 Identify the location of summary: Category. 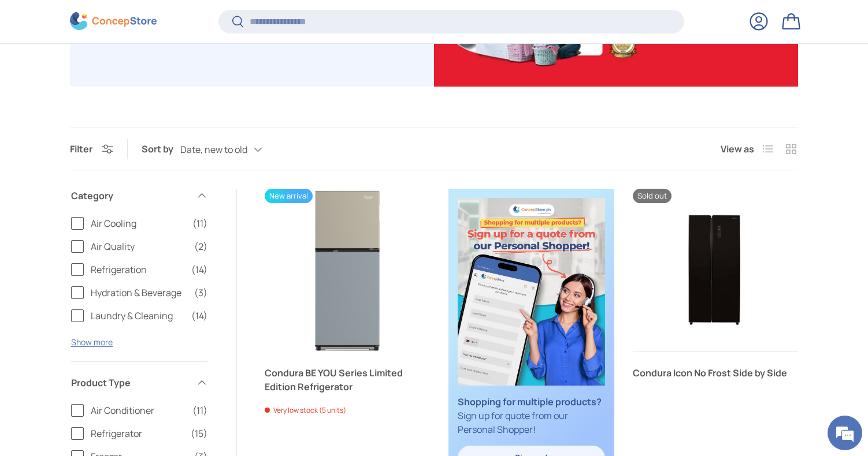
(139, 195).